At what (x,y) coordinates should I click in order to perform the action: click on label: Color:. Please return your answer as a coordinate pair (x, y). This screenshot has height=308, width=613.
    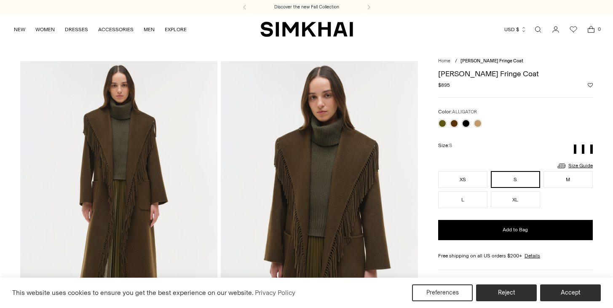
    Looking at the image, I should click on (458, 112).